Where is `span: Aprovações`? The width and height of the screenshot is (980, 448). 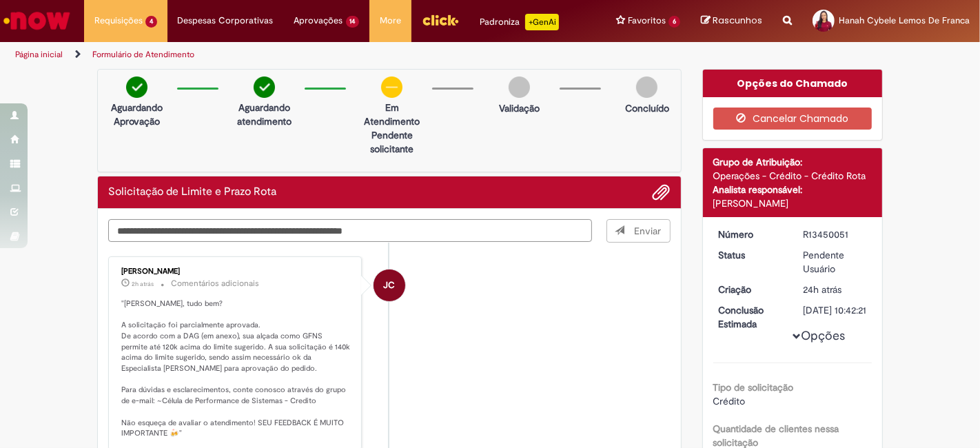 span: Aprovações is located at coordinates (318, 21).